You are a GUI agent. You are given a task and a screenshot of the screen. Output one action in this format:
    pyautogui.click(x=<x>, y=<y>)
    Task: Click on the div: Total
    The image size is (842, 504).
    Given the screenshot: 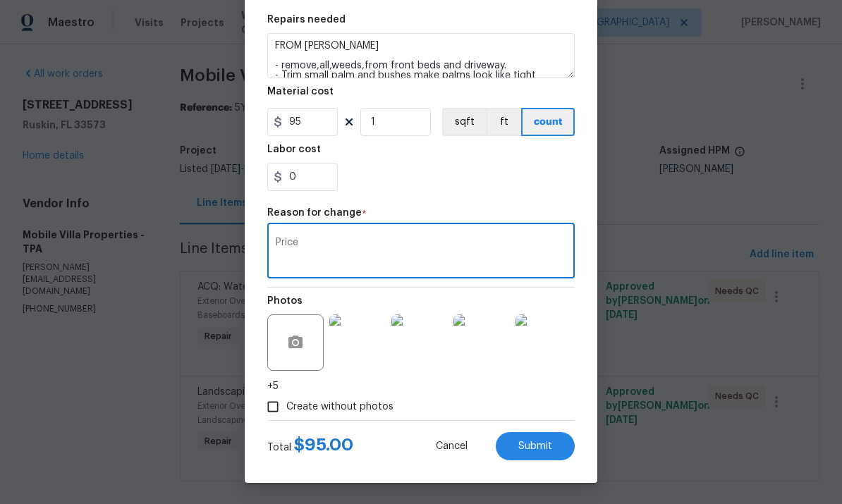 What is the action you would take?
    pyautogui.click(x=310, y=447)
    